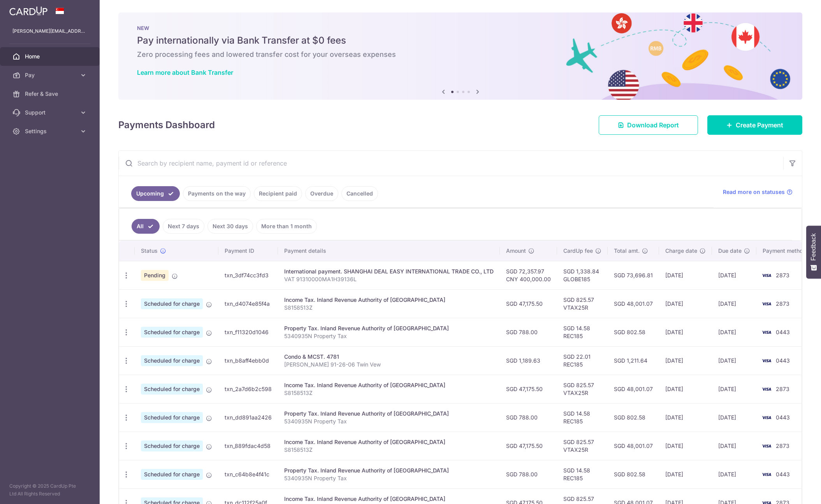 This screenshot has width=821, height=504. Describe the element at coordinates (50, 131) in the screenshot. I see `span: Settings` at that location.